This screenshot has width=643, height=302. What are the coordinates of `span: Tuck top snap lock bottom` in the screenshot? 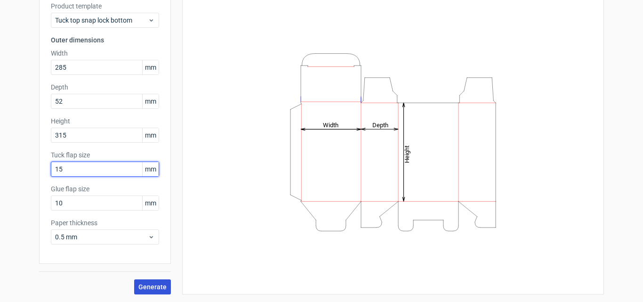 It's located at (101, 20).